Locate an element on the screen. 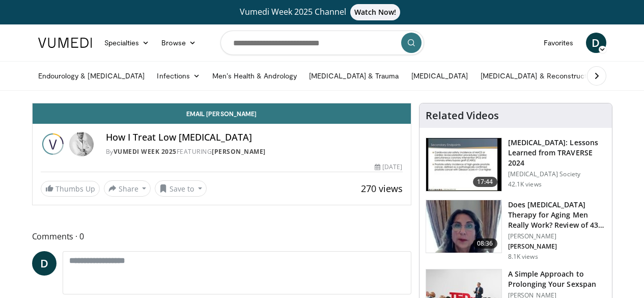  div: By FEATURING is located at coordinates (254, 152).